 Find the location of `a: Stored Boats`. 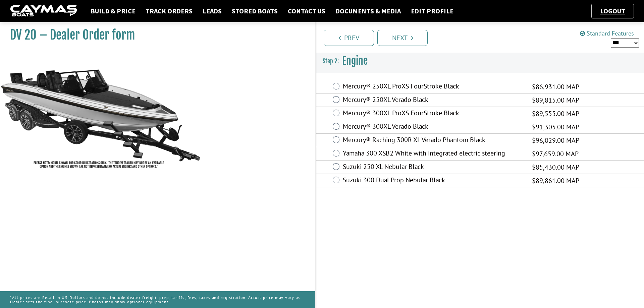

a: Stored Boats is located at coordinates (254, 11).